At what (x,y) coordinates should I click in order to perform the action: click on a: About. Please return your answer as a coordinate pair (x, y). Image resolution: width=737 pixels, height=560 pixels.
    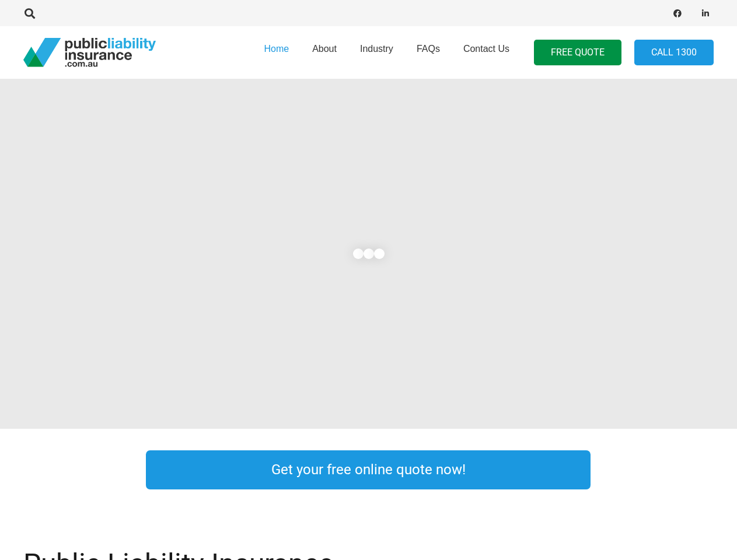
    Looking at the image, I should click on (325, 53).